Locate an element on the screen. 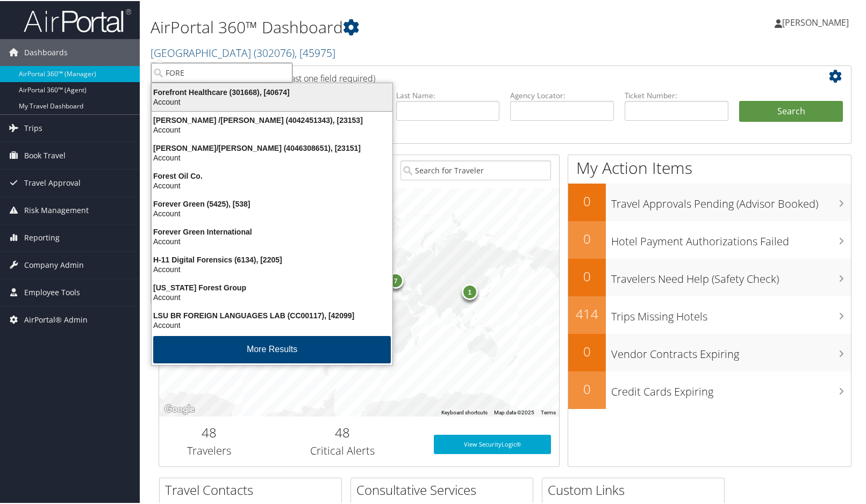  h1: AirPortal 360™ Dashboard is located at coordinates (387, 26).